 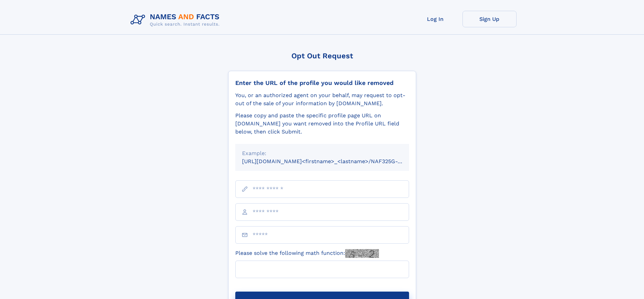 What do you see at coordinates (176, 20) in the screenshot?
I see `img: Logo Names and Facts` at bounding box center [176, 20].